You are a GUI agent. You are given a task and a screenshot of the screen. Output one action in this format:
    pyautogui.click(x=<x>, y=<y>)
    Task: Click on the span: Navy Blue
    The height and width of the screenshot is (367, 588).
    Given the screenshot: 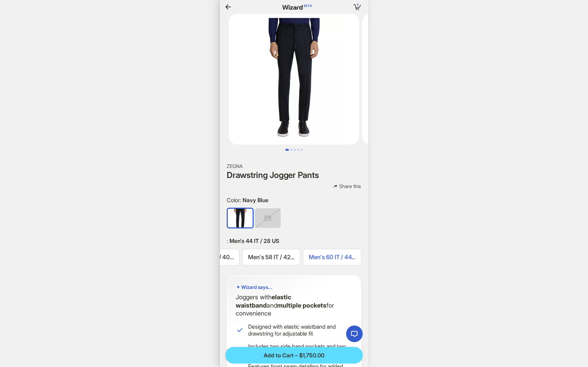 What is the action you would take?
    pyautogui.click(x=256, y=200)
    